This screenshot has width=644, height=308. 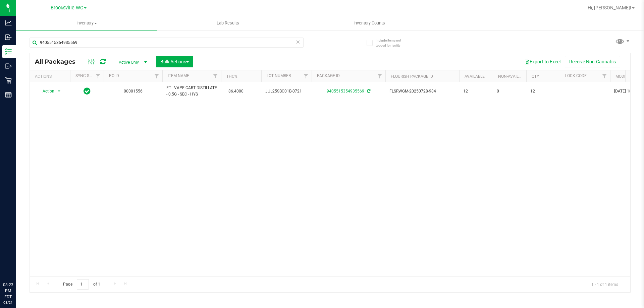 I want to click on span: JUL25SBC01B-0721, so click(x=286, y=91).